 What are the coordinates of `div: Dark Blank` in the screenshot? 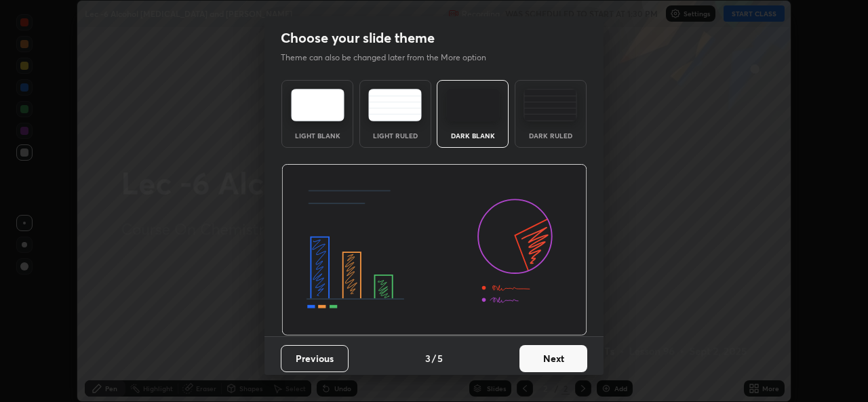 It's located at (473, 136).